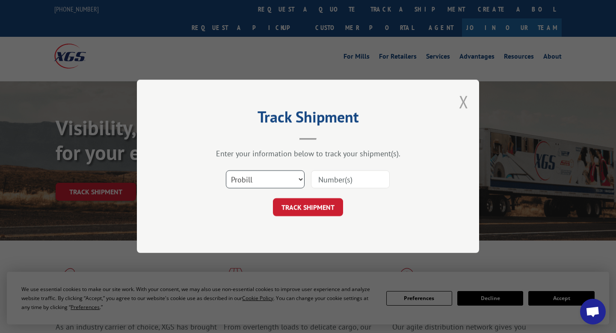 This screenshot has width=616, height=333. I want to click on button: TRACK SHIPMENT, so click(308, 208).